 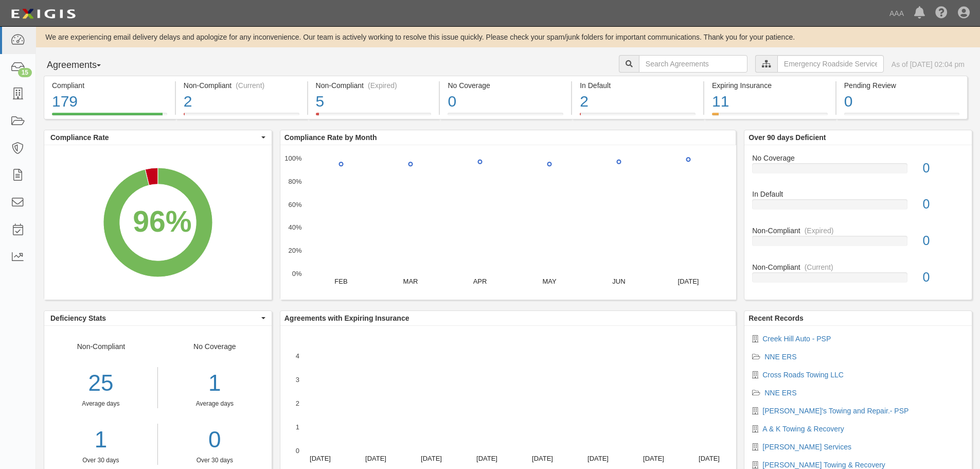 What do you see at coordinates (410, 281) in the screenshot?
I see `text: MAR` at bounding box center [410, 281].